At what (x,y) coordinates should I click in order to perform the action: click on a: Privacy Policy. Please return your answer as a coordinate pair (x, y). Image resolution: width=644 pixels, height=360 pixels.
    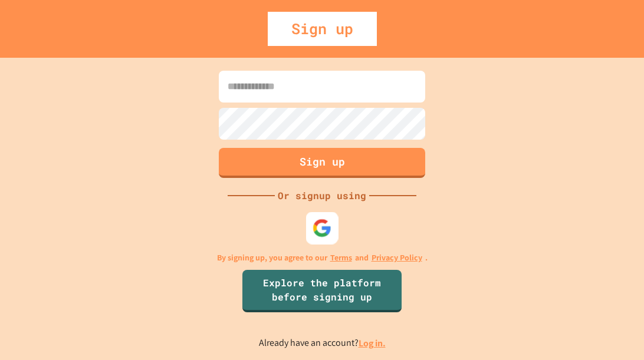
    Looking at the image, I should click on (397, 257).